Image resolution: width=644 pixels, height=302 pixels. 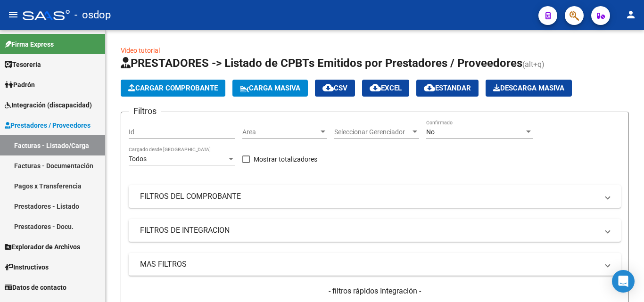 I want to click on mat-expansion-panel-header: FILTROS DE INTEGRACION, so click(x=375, y=231).